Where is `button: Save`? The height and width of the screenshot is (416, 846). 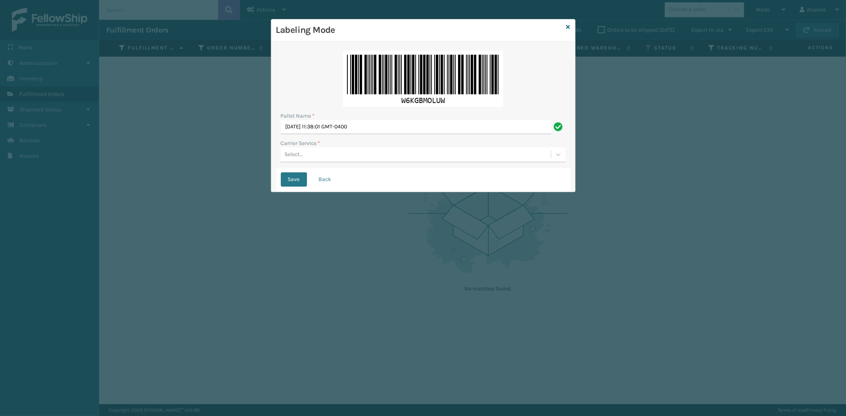 button: Save is located at coordinates (294, 180).